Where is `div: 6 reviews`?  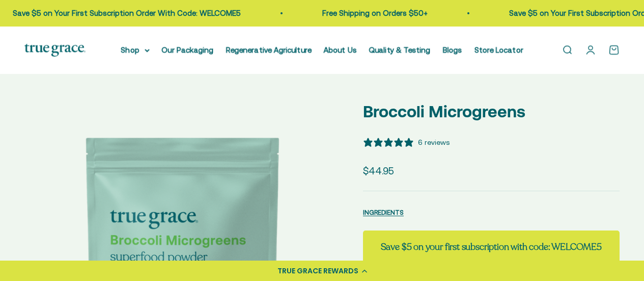 div: 6 reviews is located at coordinates (434, 142).